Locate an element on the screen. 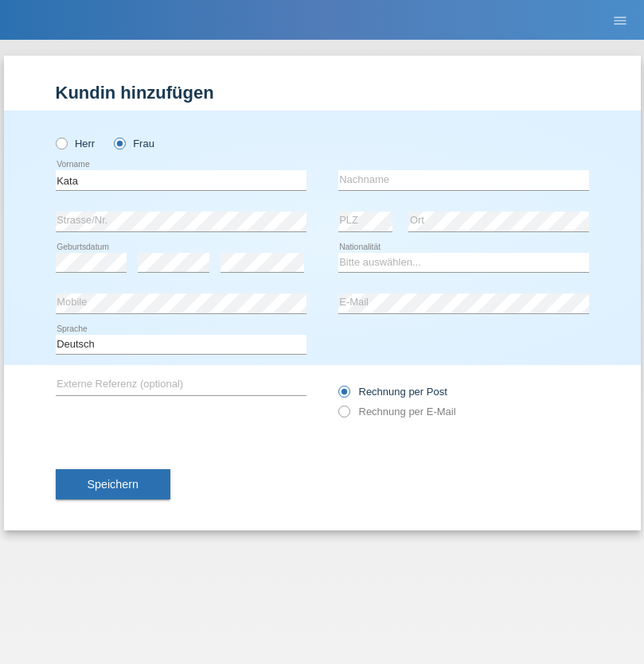  i: menu is located at coordinates (620, 20).